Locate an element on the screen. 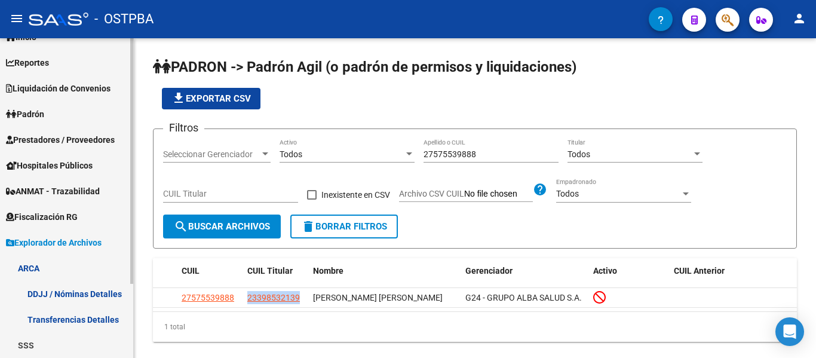 The image size is (816, 358). span: Borrar Filtros is located at coordinates (344, 226).